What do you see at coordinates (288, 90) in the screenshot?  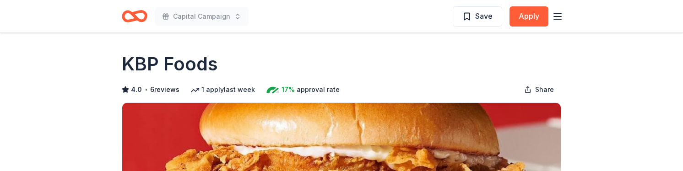 I see `span: 17%` at bounding box center [288, 90].